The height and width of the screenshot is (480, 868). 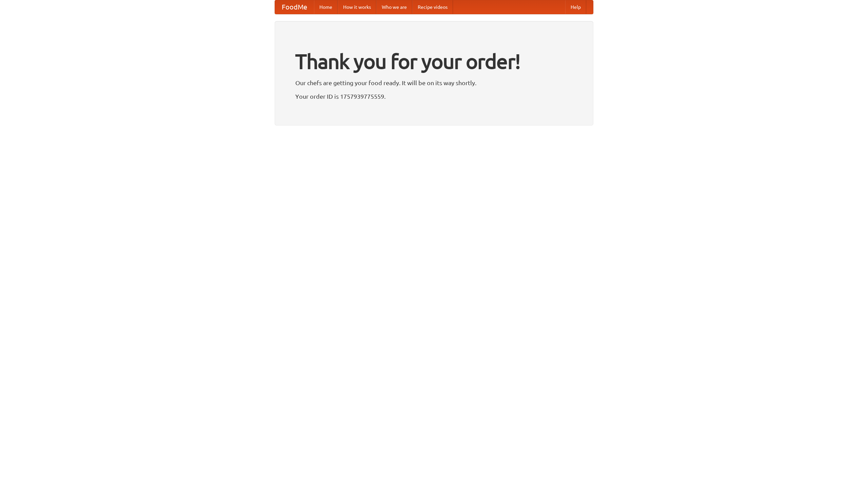 What do you see at coordinates (394, 7) in the screenshot?
I see `a: Who we are` at bounding box center [394, 7].